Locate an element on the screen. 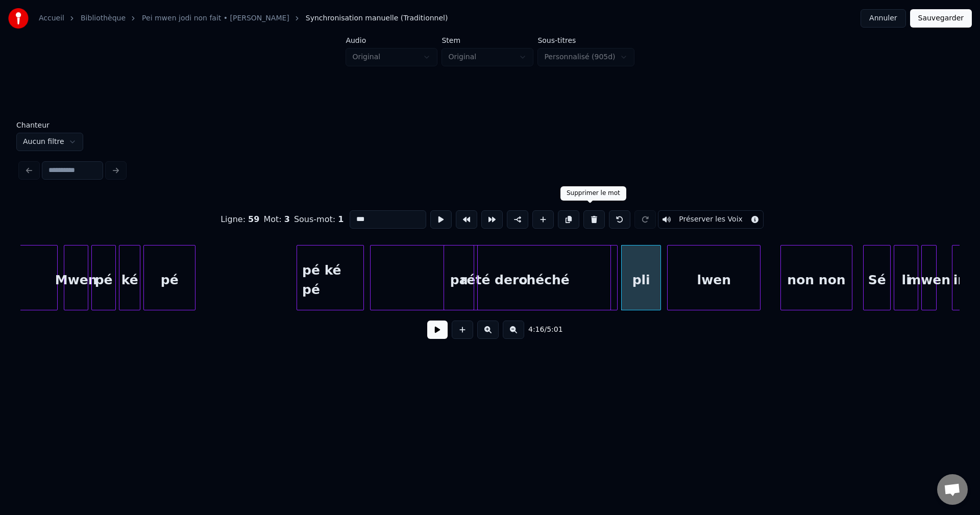 The image size is (980, 515). label: Chanteur is located at coordinates (49, 125).